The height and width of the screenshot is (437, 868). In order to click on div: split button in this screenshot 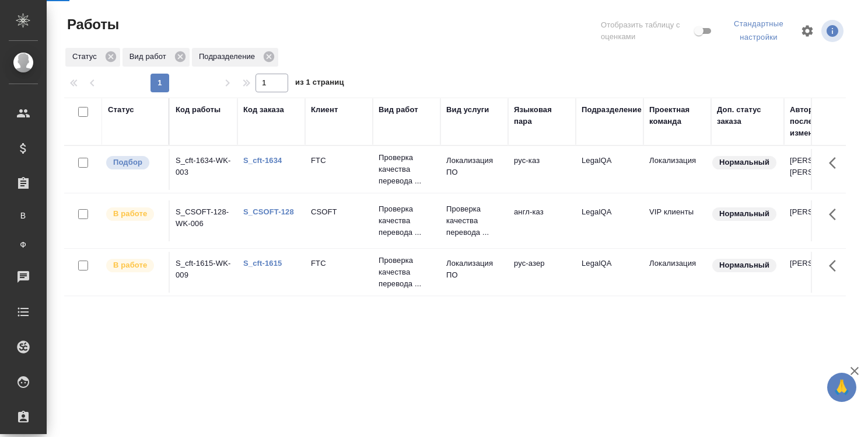, I will do `click(758, 31)`.